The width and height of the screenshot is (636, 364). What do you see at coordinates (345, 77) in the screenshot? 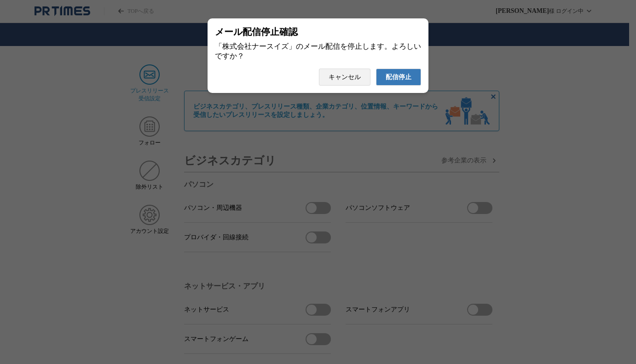
I see `button: キャンセル` at bounding box center [345, 77].